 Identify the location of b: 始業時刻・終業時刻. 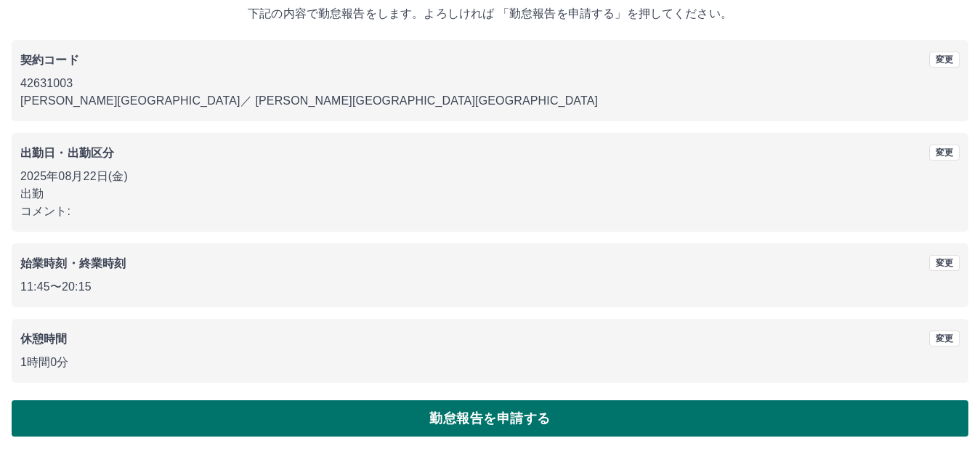
(73, 263).